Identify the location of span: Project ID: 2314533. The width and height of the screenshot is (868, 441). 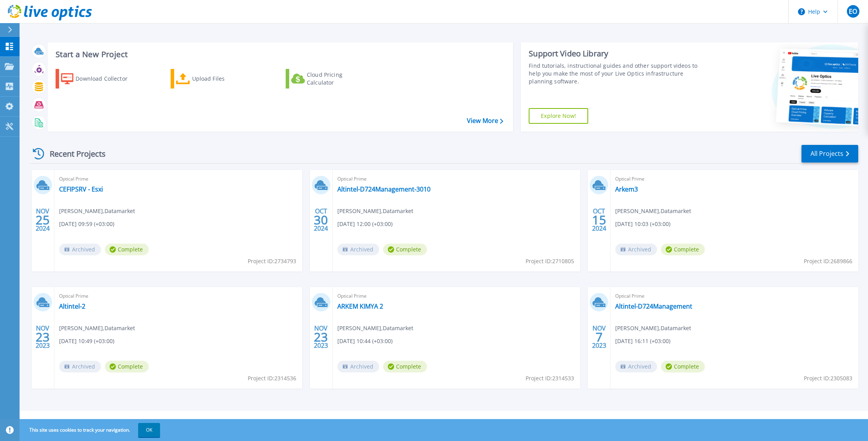
(549, 378).